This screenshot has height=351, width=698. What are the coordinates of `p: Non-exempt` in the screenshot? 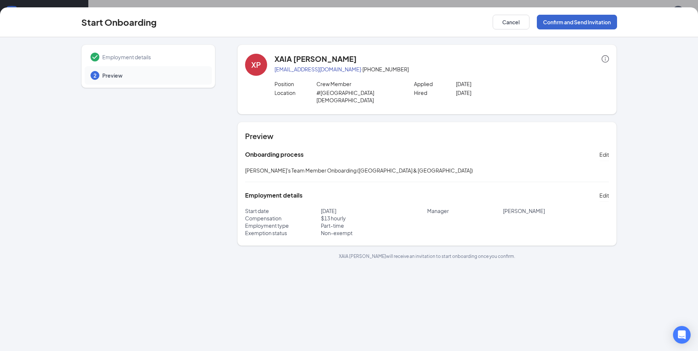 It's located at (374, 233).